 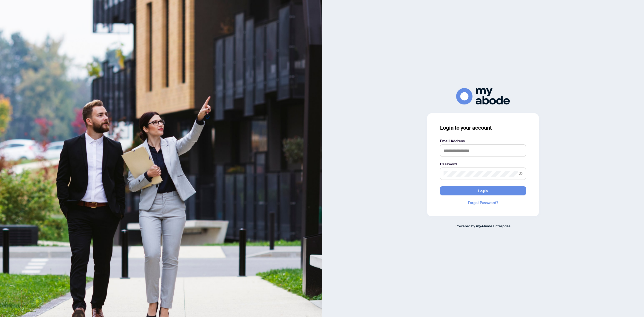 What do you see at coordinates (484, 226) in the screenshot?
I see `a: myAbode` at bounding box center [484, 226].